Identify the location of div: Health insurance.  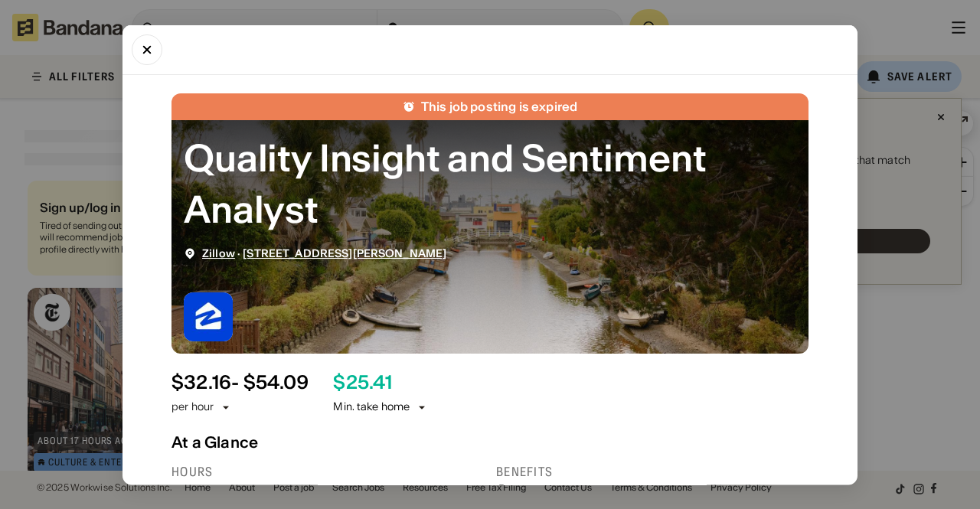
(564, 489).